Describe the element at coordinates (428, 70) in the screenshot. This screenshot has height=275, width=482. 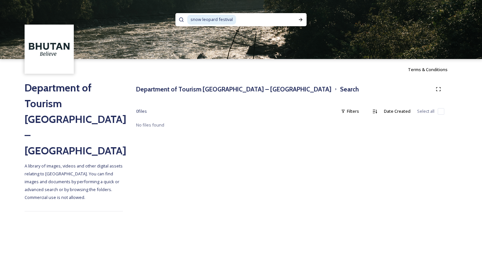
I see `span: Terms & Conditions` at that location.